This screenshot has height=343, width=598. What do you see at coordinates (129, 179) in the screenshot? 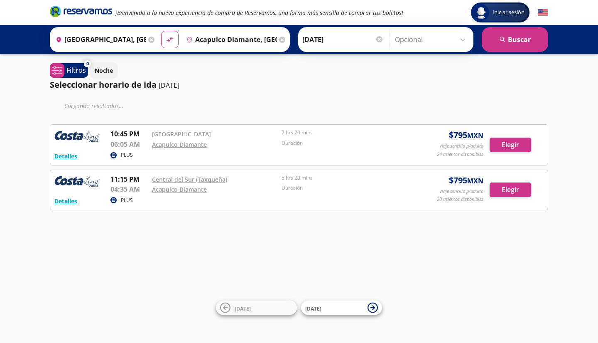
I see `p: 11:15 PM` at bounding box center [129, 179].